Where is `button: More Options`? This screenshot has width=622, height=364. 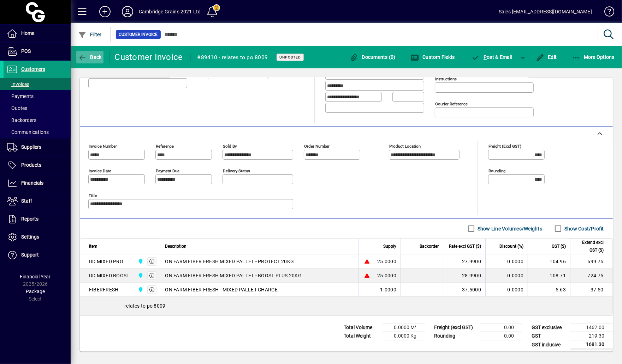
button: More Options is located at coordinates (594, 57).